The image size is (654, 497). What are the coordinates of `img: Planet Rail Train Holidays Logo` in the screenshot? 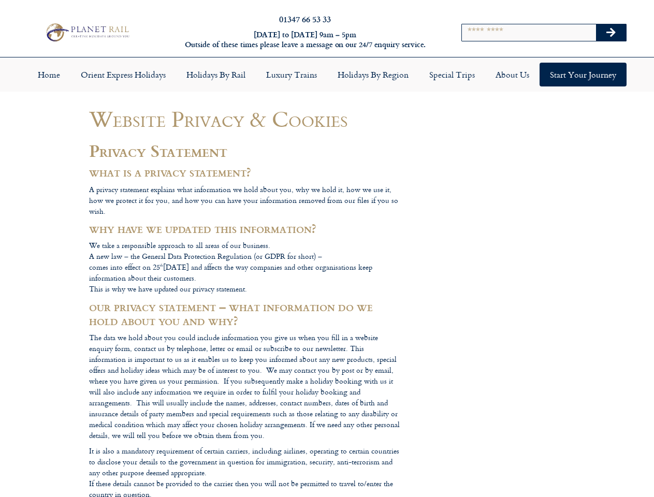 It's located at (87, 32).